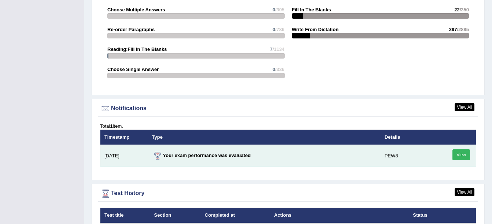 This screenshot has width=492, height=224. What do you see at coordinates (311, 10) in the screenshot?
I see `strong: Fill In The Blanks` at bounding box center [311, 10].